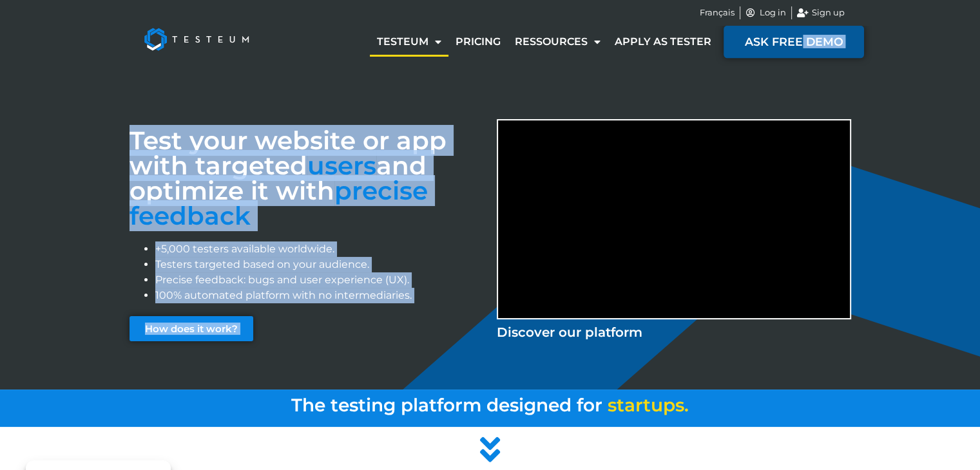 The width and height of the screenshot is (980, 470). What do you see at coordinates (640, 406) in the screenshot?
I see `span: r` at bounding box center [640, 406].